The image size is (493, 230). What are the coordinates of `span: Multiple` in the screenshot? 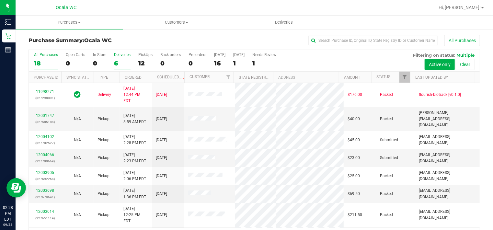 It's located at (465, 55).